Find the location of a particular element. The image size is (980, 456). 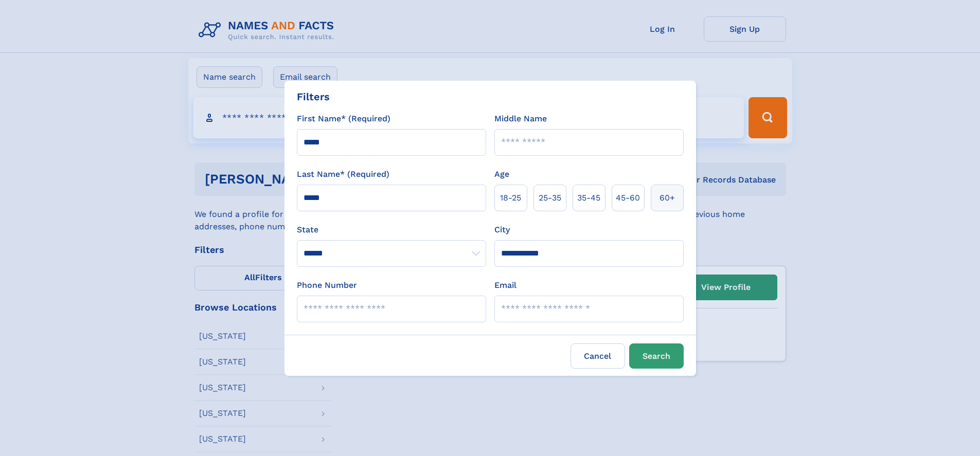

span: 45‑60 is located at coordinates (628, 198).